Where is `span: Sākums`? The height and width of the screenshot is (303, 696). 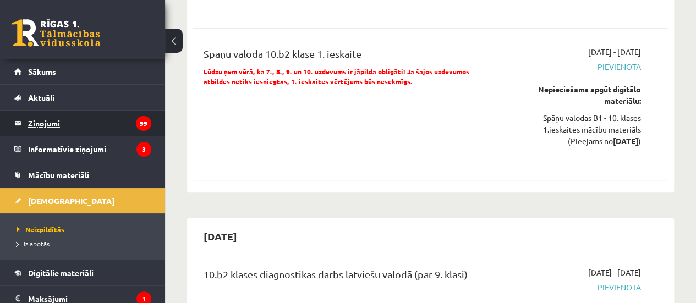
span: Sākums is located at coordinates (42, 72).